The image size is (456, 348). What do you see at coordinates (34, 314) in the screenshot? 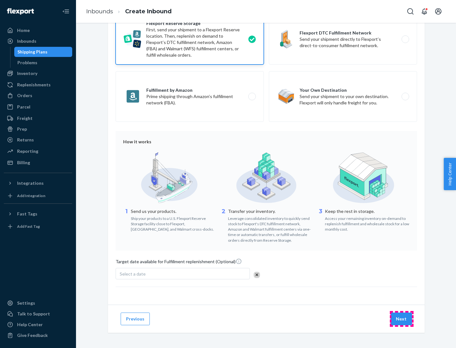
I see `div: Talk to Support` at bounding box center [34, 314].